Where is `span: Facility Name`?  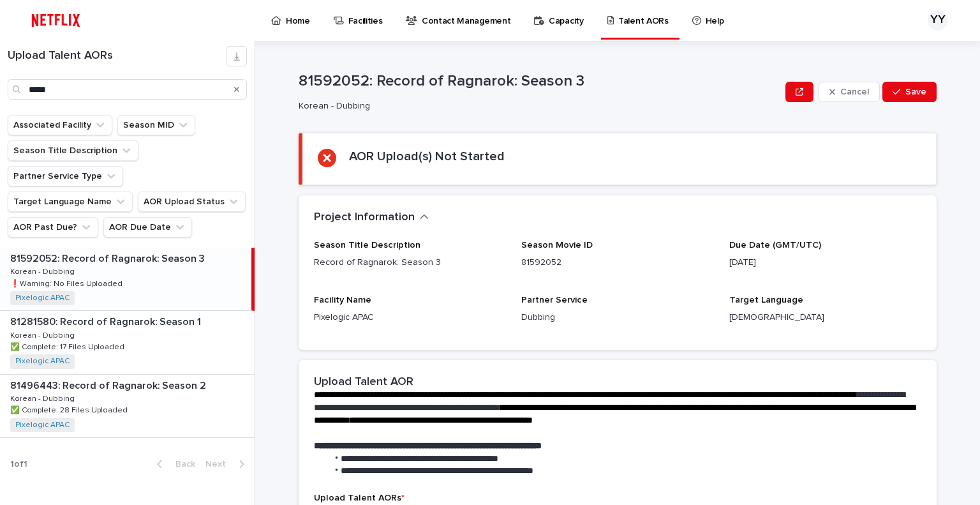
span: Facility Name is located at coordinates (342, 300).